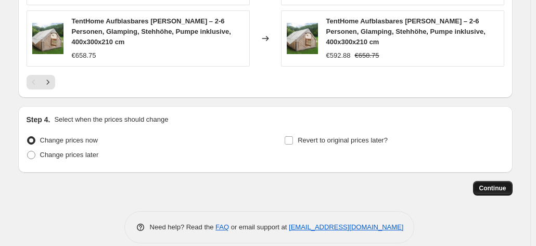 This screenshot has width=536, height=246. I want to click on div: €658.75, so click(84, 56).